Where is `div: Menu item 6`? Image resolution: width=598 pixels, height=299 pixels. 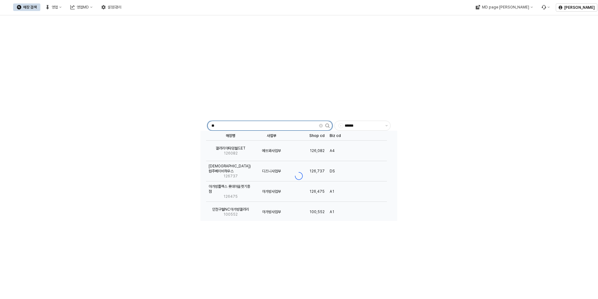 div: Menu item 6 is located at coordinates (546, 7).